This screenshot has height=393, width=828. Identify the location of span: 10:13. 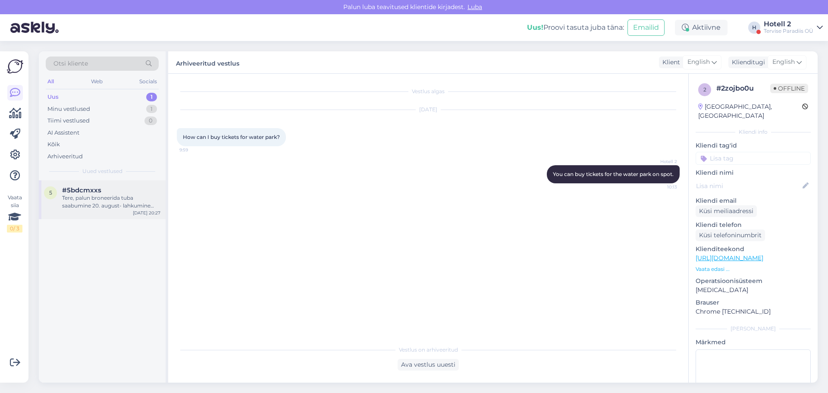
(661, 187).